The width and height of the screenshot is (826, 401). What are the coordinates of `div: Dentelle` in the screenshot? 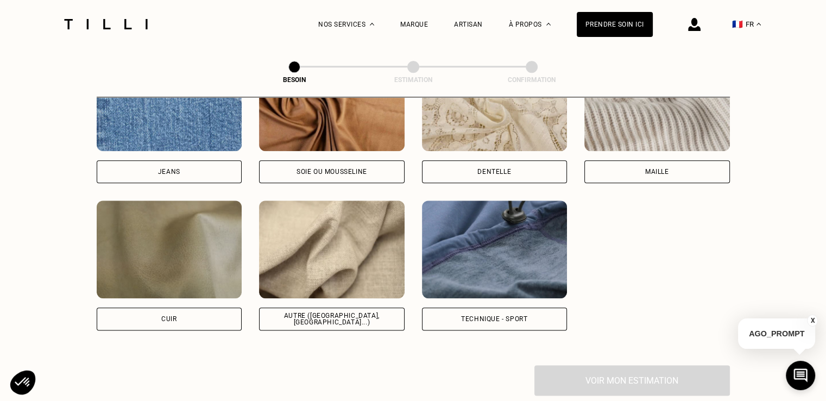 It's located at (494, 172).